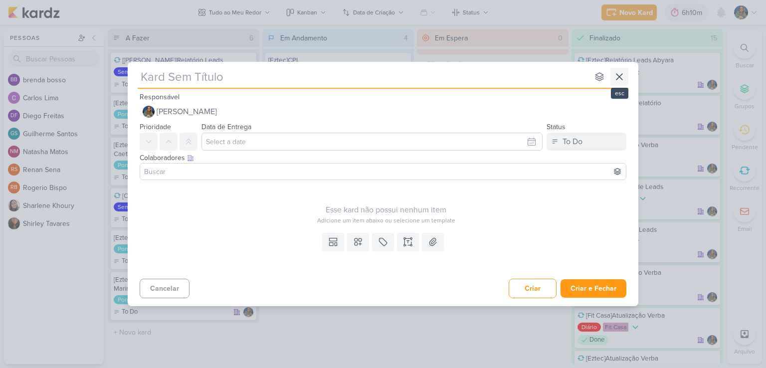  What do you see at coordinates (372, 142) in the screenshot?
I see `input: Select a date` at bounding box center [372, 142].